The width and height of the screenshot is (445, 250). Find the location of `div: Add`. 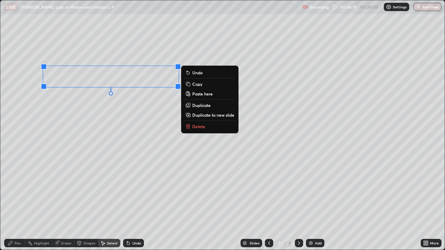

div: Add is located at coordinates (318, 243).